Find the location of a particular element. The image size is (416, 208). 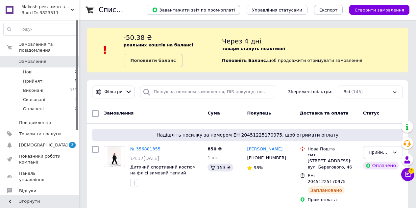

div: 153 ₴ is located at coordinates (220, 167).